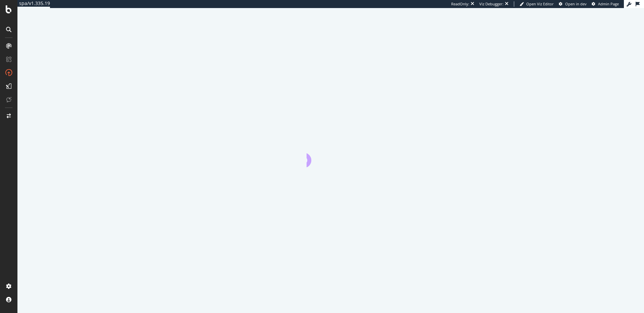 The image size is (644, 313). What do you see at coordinates (460, 4) in the screenshot?
I see `div: ReadOnly:` at bounding box center [460, 4].